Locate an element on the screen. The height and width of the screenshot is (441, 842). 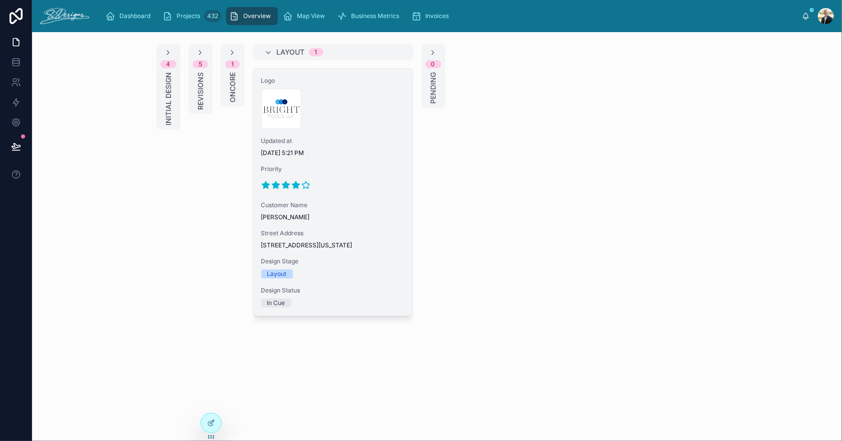
span: Updated at is located at coordinates (333, 141).